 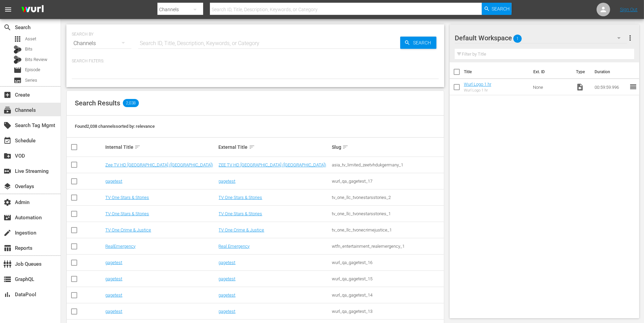 I want to click on span: Found 2,038 channels sorted by: relevance, so click(x=115, y=126).